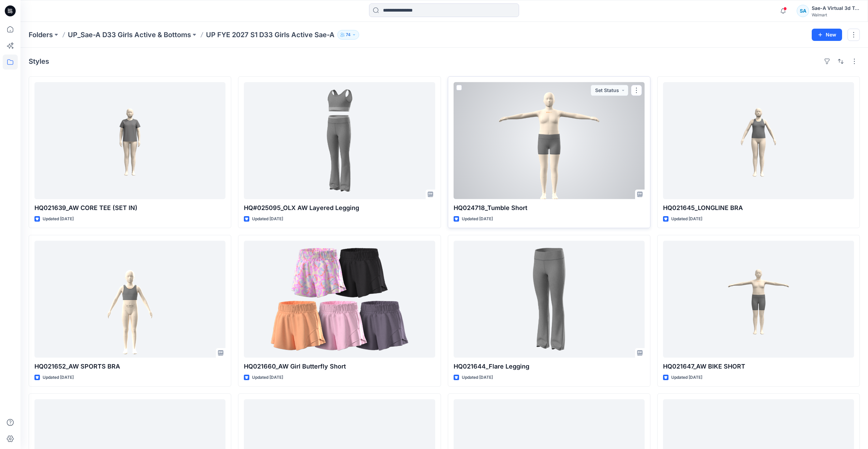 This screenshot has width=868, height=449. I want to click on div: Sae-A Virtual 3d Team, so click(836, 8).